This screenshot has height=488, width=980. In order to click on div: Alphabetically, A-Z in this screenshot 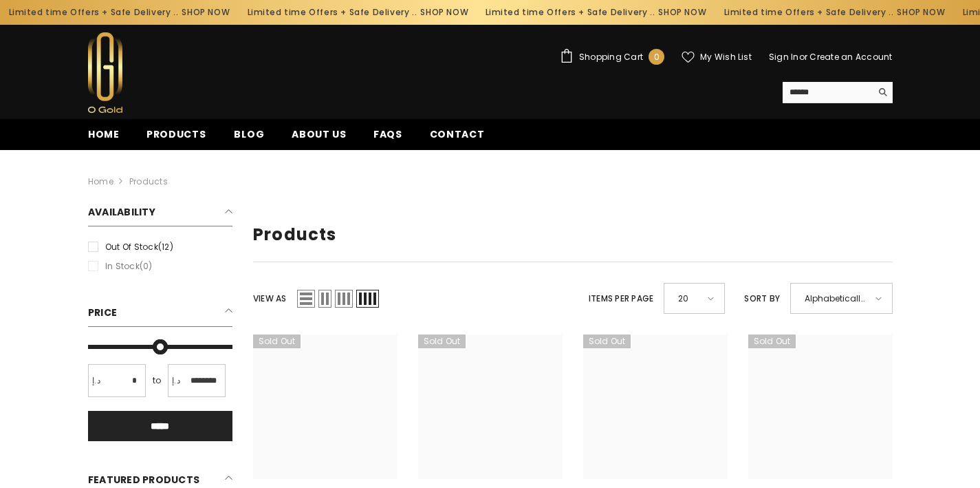, I will do `click(841, 298)`.